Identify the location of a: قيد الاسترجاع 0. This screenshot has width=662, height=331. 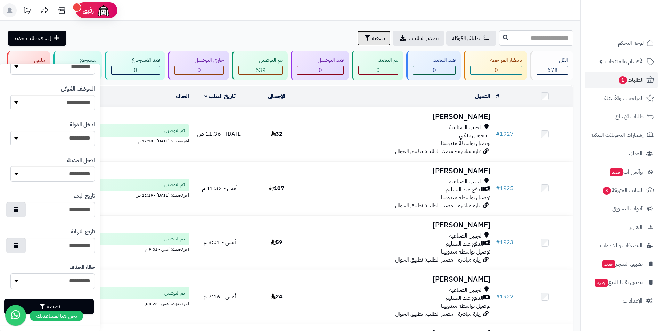
(135, 65).